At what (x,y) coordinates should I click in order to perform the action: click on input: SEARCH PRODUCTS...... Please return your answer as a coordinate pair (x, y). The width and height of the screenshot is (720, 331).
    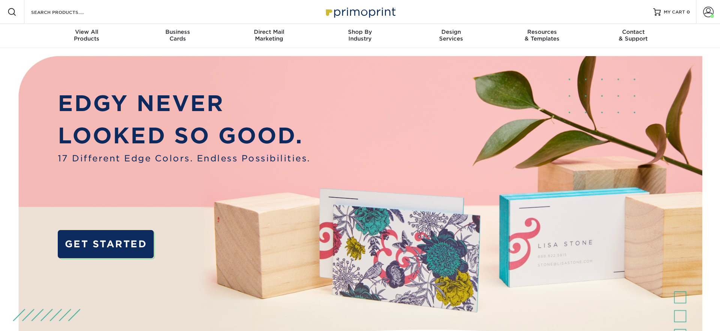
    Looking at the image, I should click on (67, 12).